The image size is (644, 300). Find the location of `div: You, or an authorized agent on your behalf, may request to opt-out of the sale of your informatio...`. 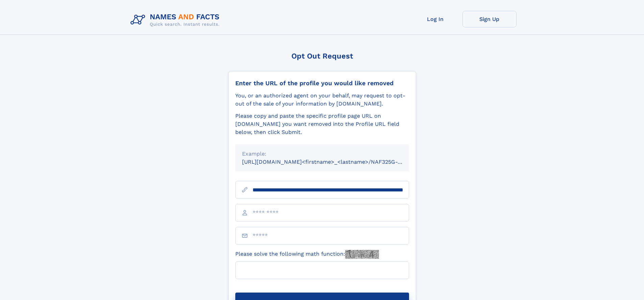

div: You, or an authorized agent on your behalf, may request to opt-out of the sale of your informatio... is located at coordinates (322, 100).